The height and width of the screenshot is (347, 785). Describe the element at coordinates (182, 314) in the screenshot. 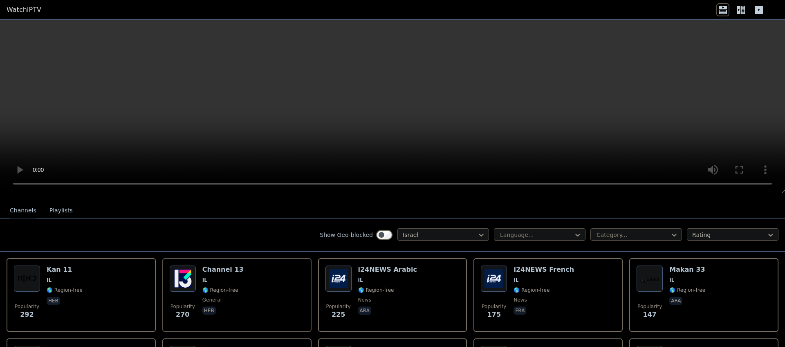

I see `span: 270` at that location.